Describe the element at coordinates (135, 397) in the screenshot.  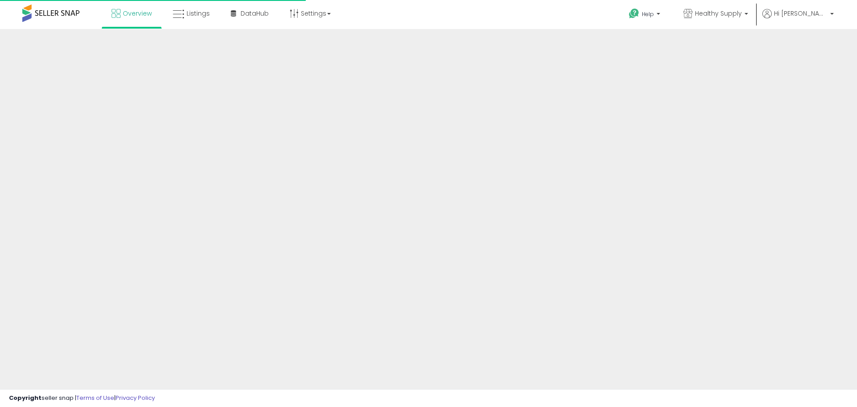
I see `a: Privacy Policy` at that location.